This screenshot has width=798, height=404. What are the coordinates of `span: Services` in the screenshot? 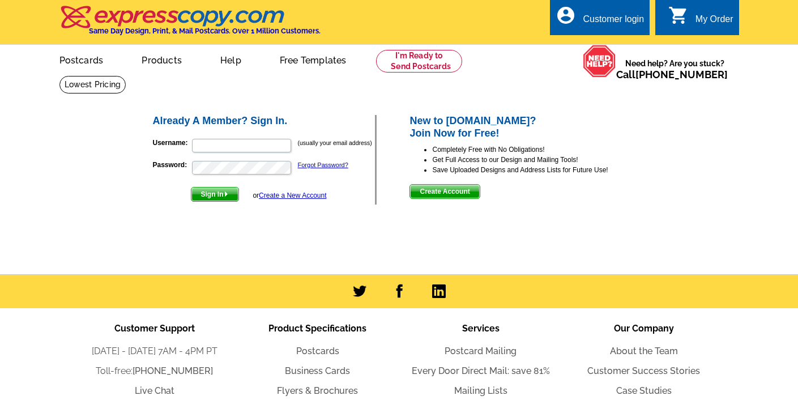 It's located at (481, 328).